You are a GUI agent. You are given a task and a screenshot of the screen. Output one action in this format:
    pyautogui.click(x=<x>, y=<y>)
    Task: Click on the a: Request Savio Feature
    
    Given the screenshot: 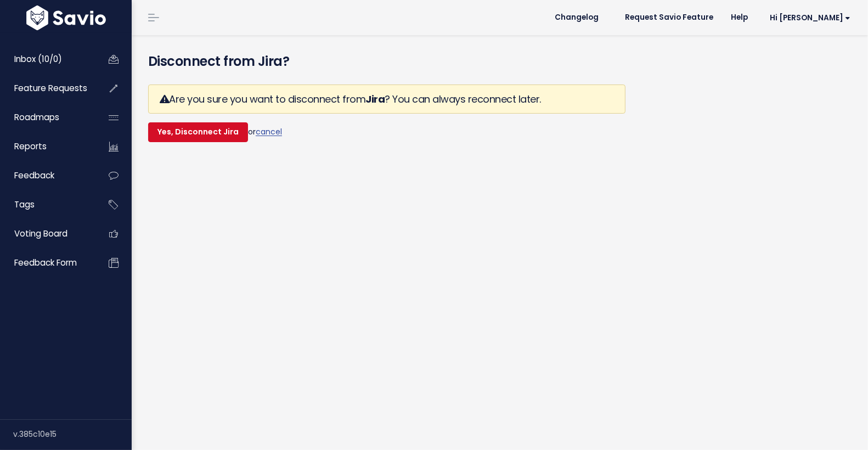 What is the action you would take?
    pyautogui.click(x=669, y=18)
    